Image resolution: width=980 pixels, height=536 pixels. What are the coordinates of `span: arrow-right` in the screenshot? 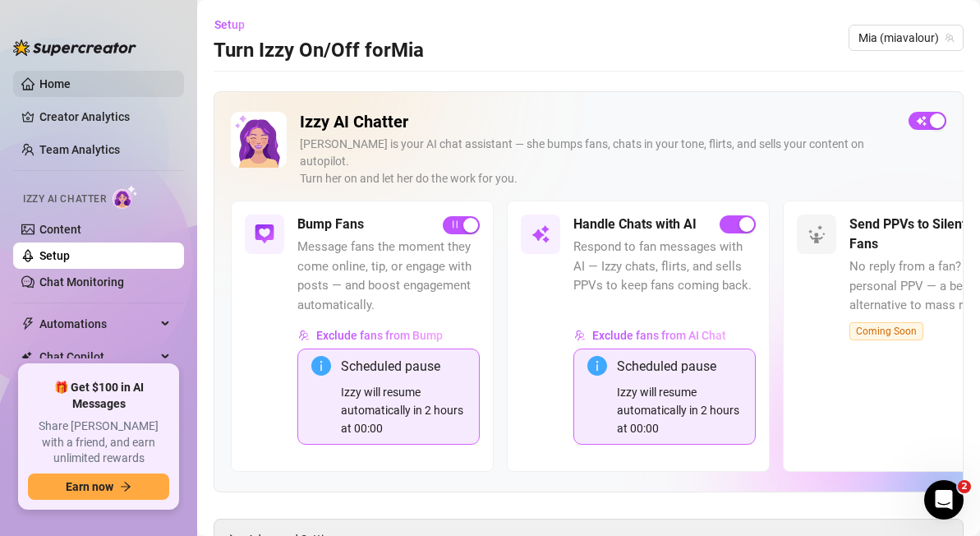 It's located at (126, 486).